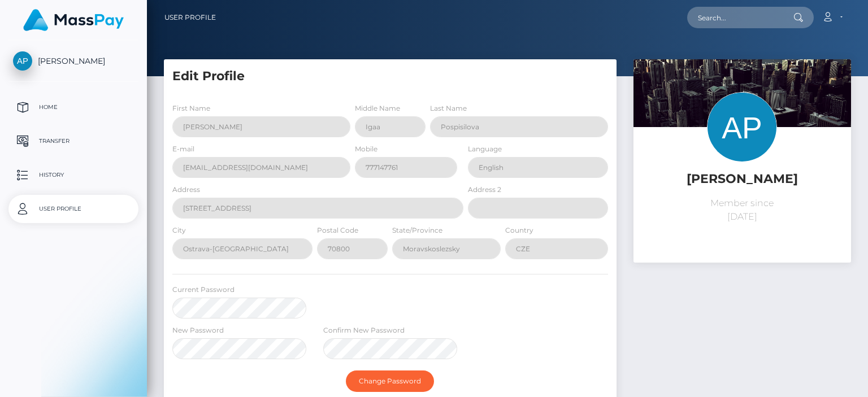 Image resolution: width=868 pixels, height=397 pixels. I want to click on p: Home, so click(73, 107).